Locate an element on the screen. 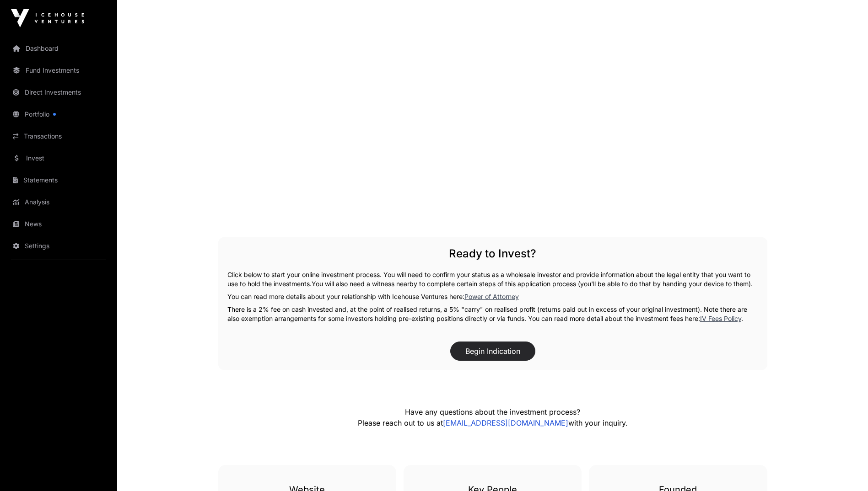 Image resolution: width=868 pixels, height=491 pixels. a: Fund Investments is located at coordinates (59, 70).